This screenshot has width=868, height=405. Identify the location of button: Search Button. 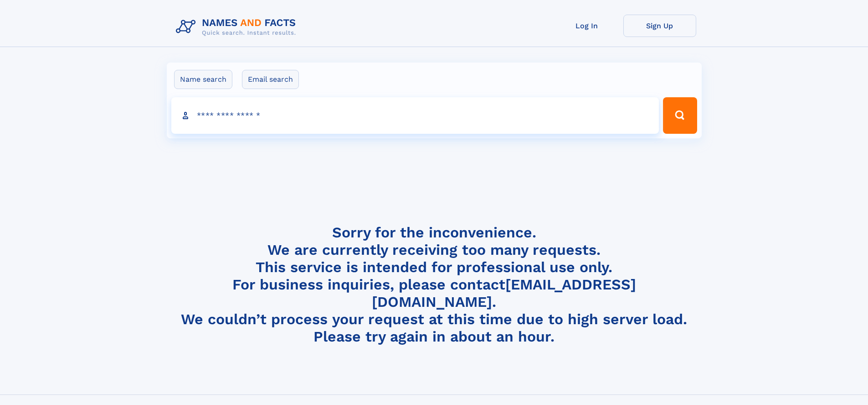
(680, 116).